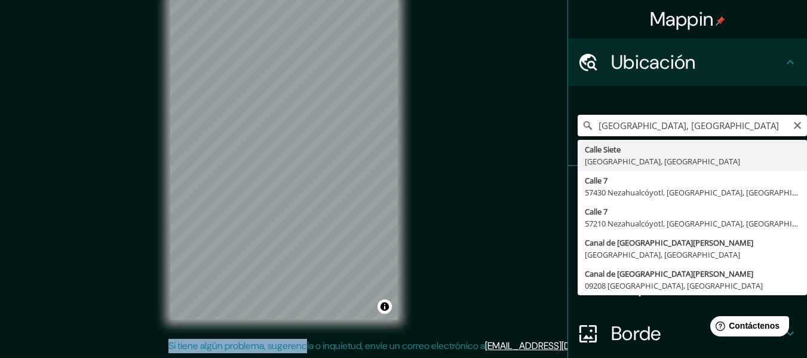 The height and width of the screenshot is (358, 807). Describe the element at coordinates (385, 306) in the screenshot. I see `button: Activar o desactivar atribución` at that location.